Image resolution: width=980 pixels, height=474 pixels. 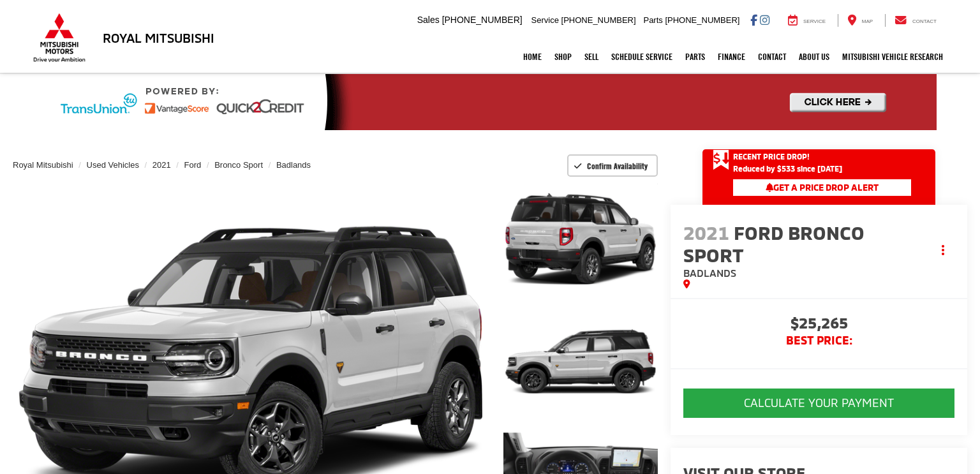 What do you see at coordinates (43, 164) in the screenshot?
I see `span: Royal Mitsubishi` at bounding box center [43, 164].